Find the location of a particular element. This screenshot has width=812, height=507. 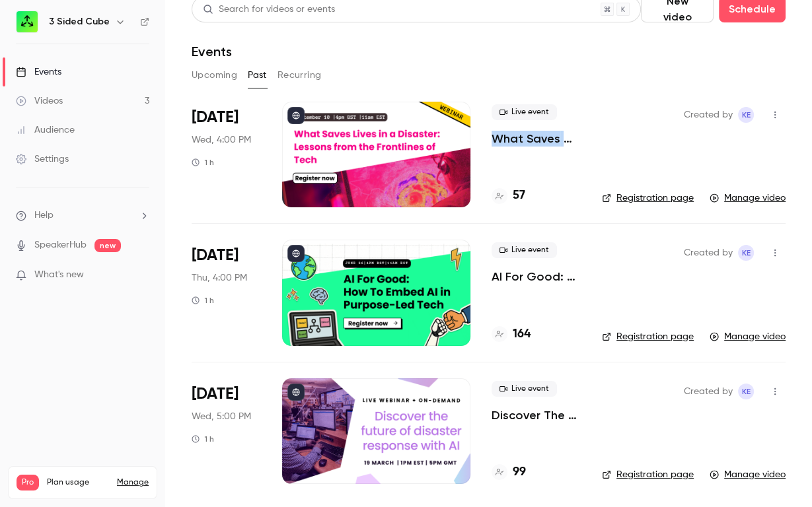

li: help-dropdown-opener is located at coordinates (82, 215).